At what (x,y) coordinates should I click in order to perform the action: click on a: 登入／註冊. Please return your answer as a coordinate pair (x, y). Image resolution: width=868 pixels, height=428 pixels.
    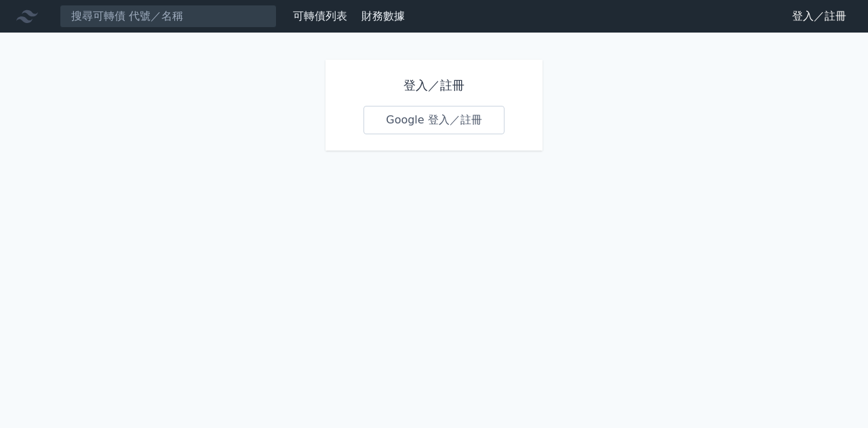
    Looking at the image, I should click on (819, 16).